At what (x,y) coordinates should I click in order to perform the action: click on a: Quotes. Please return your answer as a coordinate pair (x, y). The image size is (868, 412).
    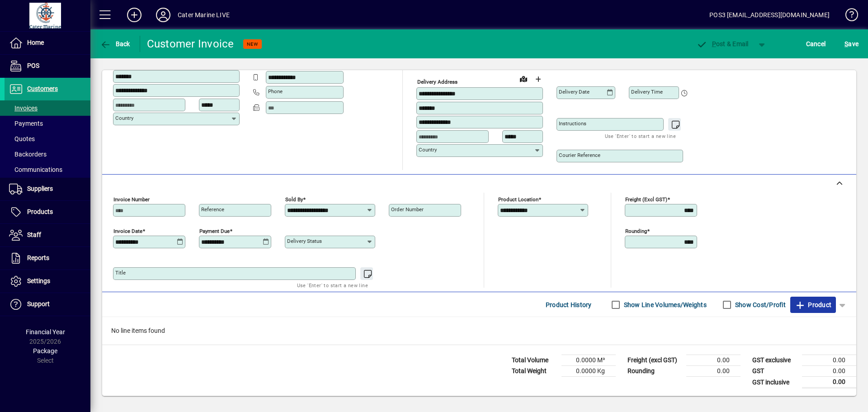
    Looking at the image, I should click on (48, 138).